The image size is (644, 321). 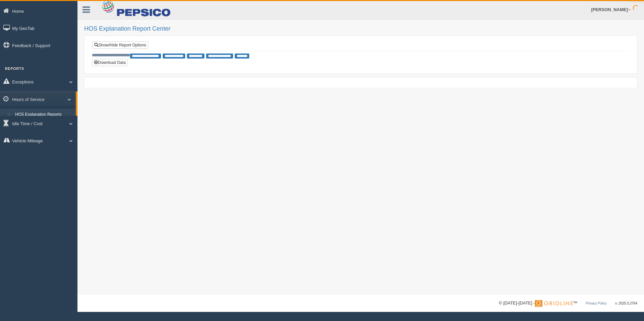 What do you see at coordinates (44, 115) in the screenshot?
I see `a: HOS Explanation Reports` at bounding box center [44, 115].